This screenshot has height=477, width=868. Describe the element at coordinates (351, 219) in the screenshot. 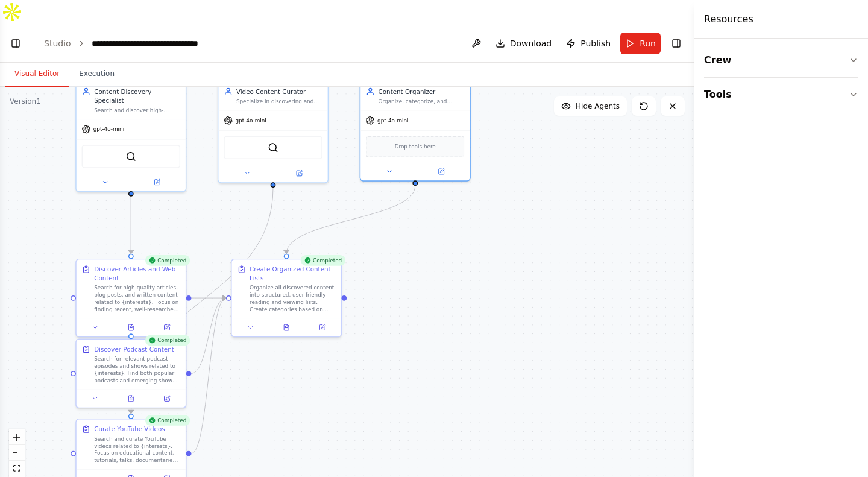

I see `g: Edge from 1ad9da40-024a-4ce7-bc83-0c499415820f to e6f2c442-e3e0-47ac-a61c-a0ae3ddb0001` at that location.